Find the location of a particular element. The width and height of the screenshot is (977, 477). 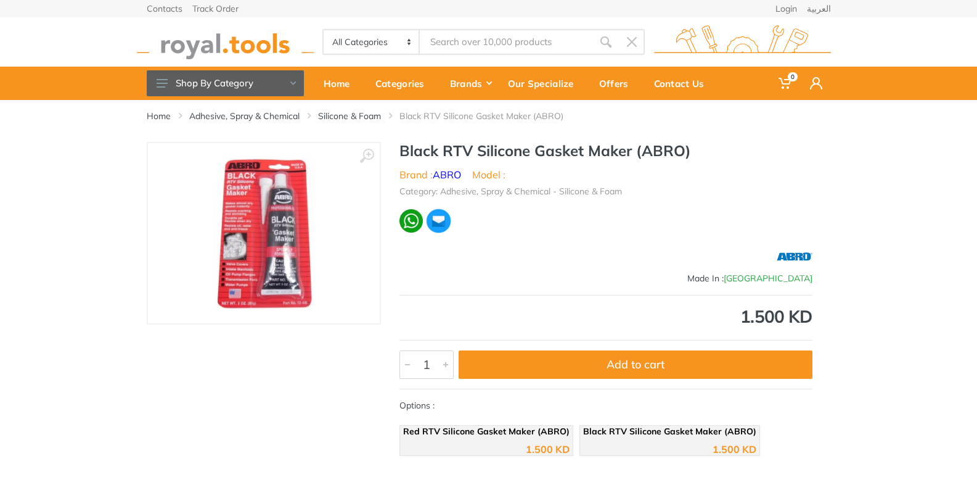

img: ABRO is located at coordinates (795, 256).